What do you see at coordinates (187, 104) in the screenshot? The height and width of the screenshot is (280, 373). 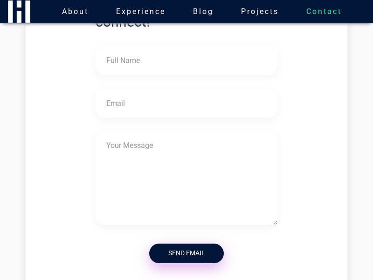 I see `input: Email` at bounding box center [187, 104].